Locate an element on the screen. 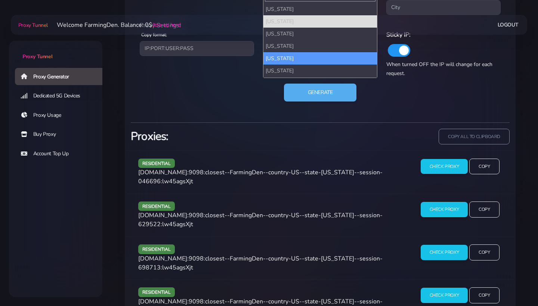 The image size is (538, 306). input: copy all to clipboard is located at coordinates (474, 137).